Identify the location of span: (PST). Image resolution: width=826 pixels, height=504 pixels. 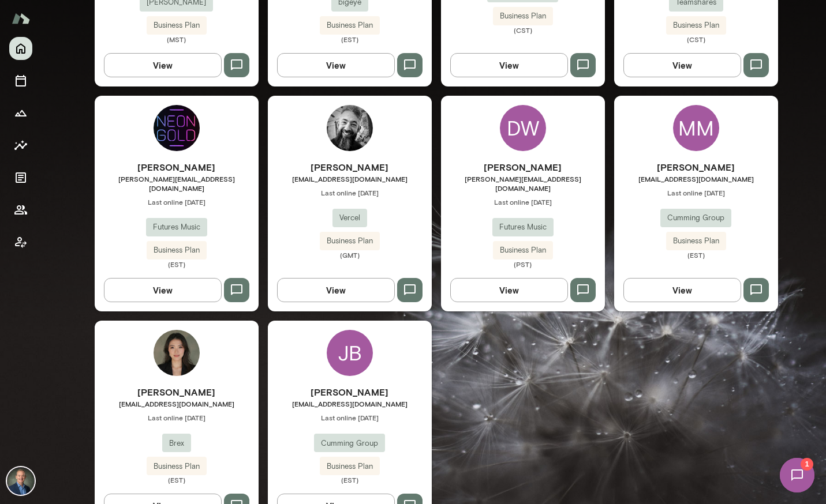
(523, 264).